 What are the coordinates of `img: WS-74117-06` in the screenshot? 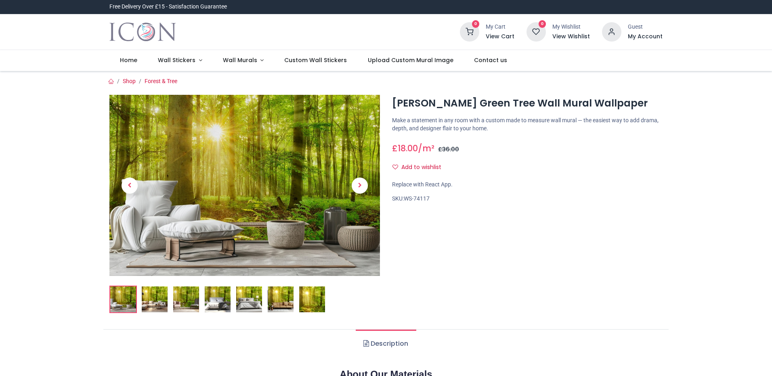 It's located at (281, 300).